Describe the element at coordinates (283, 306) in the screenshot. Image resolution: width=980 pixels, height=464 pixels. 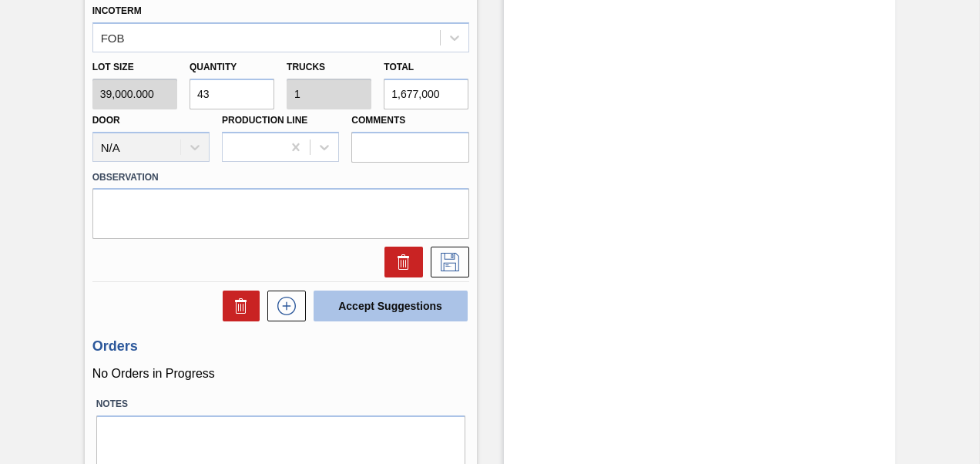
I see `div: New suggestion` at that location.